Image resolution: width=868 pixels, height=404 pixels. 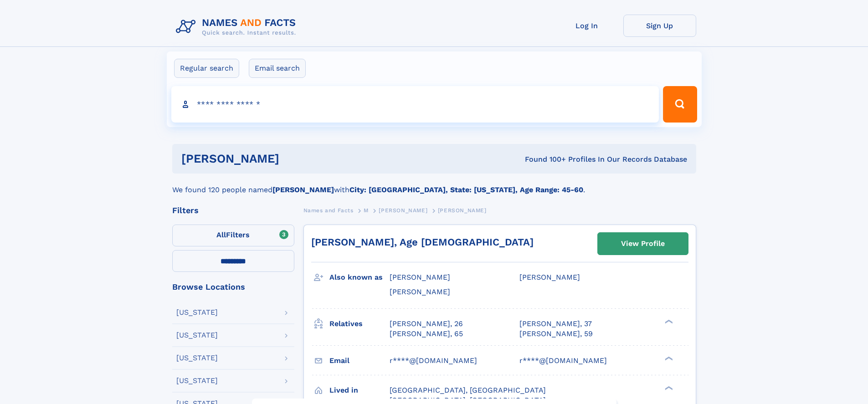 What do you see at coordinates (233, 210) in the screenshot?
I see `div: Filters` at bounding box center [233, 210].